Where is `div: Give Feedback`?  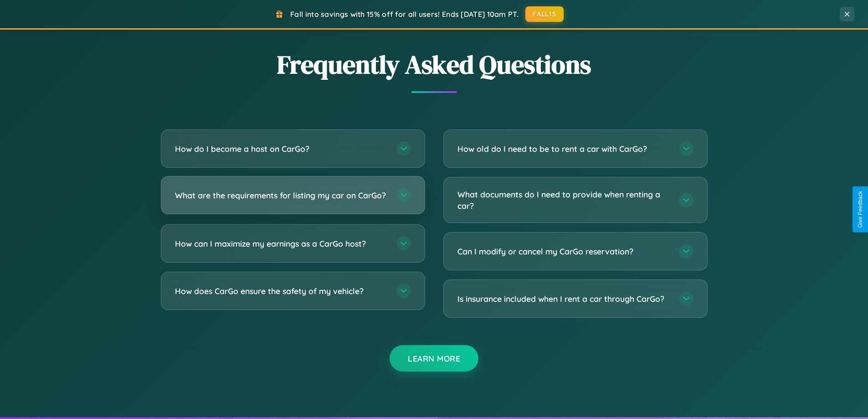
div: Give Feedback is located at coordinates (860, 210).